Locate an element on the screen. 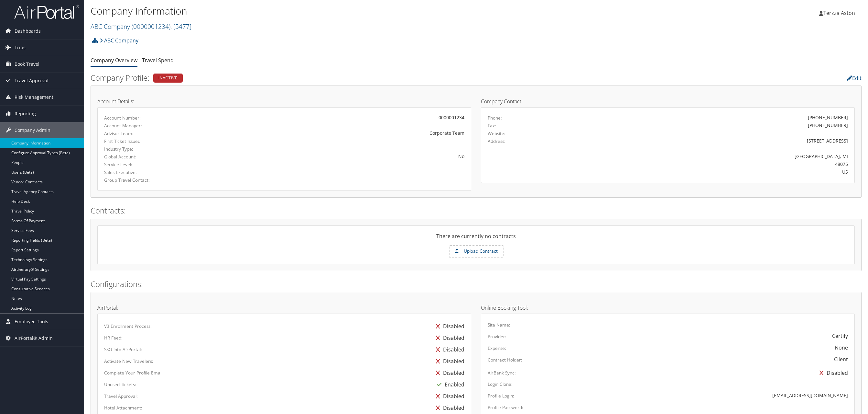 This screenshot has width=868, height=414. label: Travel Approval: is located at coordinates (121, 396).